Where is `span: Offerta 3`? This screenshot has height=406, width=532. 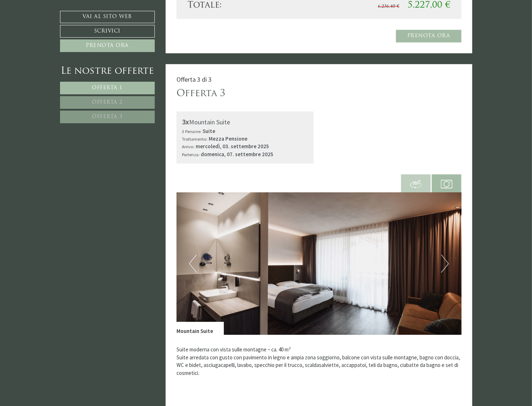
span: Offerta 3 is located at coordinates (107, 117).